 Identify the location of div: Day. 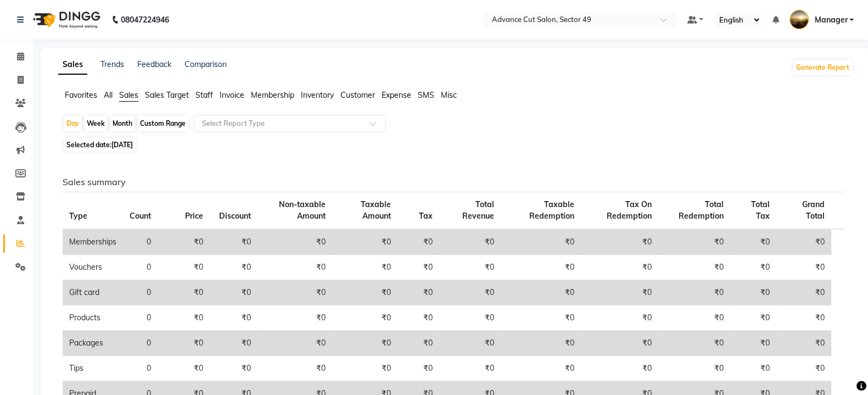
(73, 124).